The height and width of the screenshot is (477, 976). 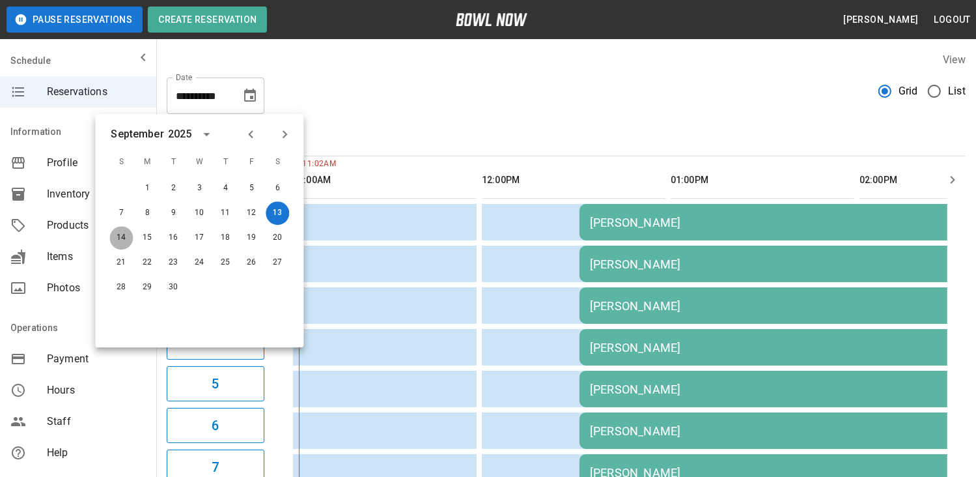 I want to click on span: Reservations, so click(x=96, y=92).